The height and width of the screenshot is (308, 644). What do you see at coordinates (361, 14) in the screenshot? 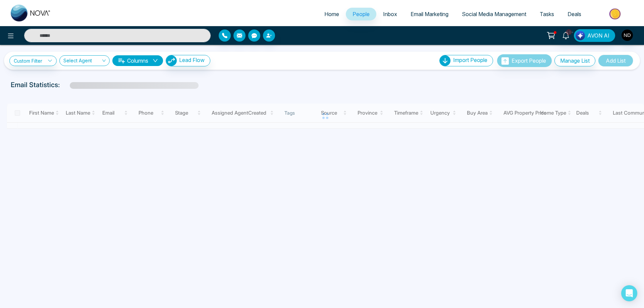
I see `span: People` at bounding box center [361, 14].